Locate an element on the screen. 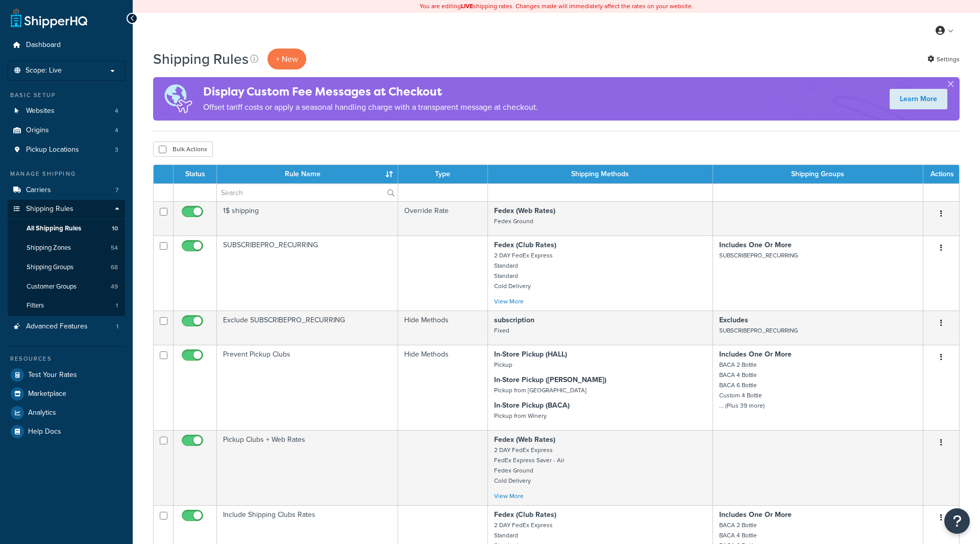 This screenshot has width=980, height=544. div: Resources is located at coordinates (66, 359).